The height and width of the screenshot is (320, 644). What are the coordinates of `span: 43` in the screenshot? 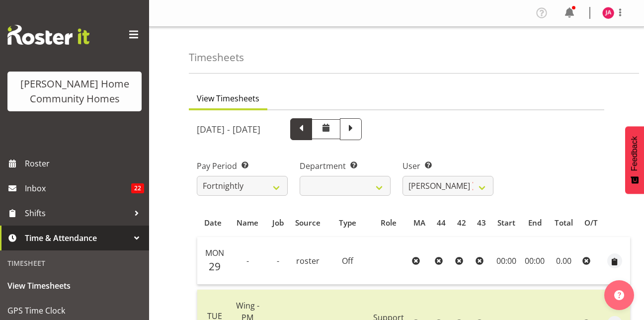 It's located at (482, 223).